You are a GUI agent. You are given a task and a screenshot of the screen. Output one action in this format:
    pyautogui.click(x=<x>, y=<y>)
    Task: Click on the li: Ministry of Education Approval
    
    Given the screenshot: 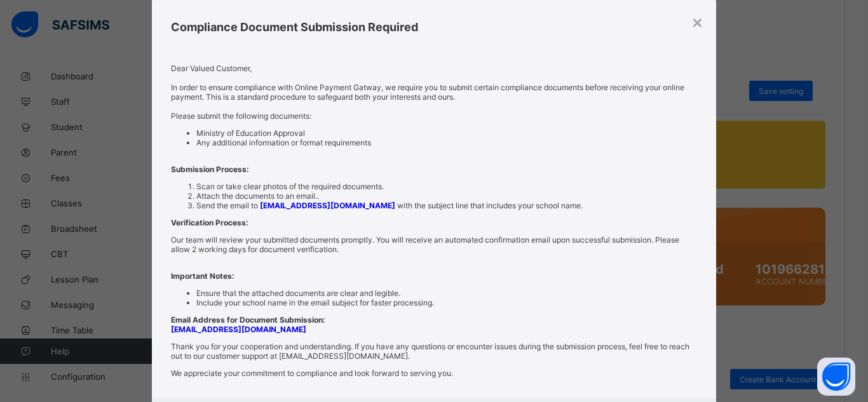 What is the action you would take?
    pyautogui.click(x=447, y=133)
    